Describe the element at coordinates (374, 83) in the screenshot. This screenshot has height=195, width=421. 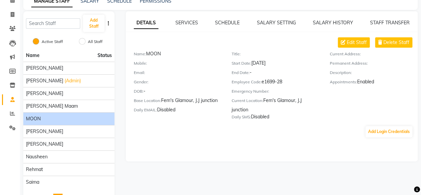
I see `div: Enabled` at that location.